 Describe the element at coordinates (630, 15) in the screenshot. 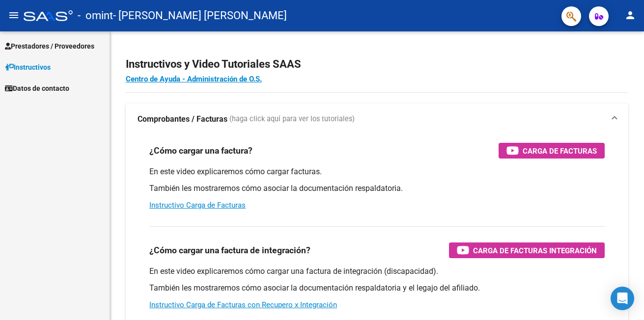

I see `mat-icon: person` at that location.